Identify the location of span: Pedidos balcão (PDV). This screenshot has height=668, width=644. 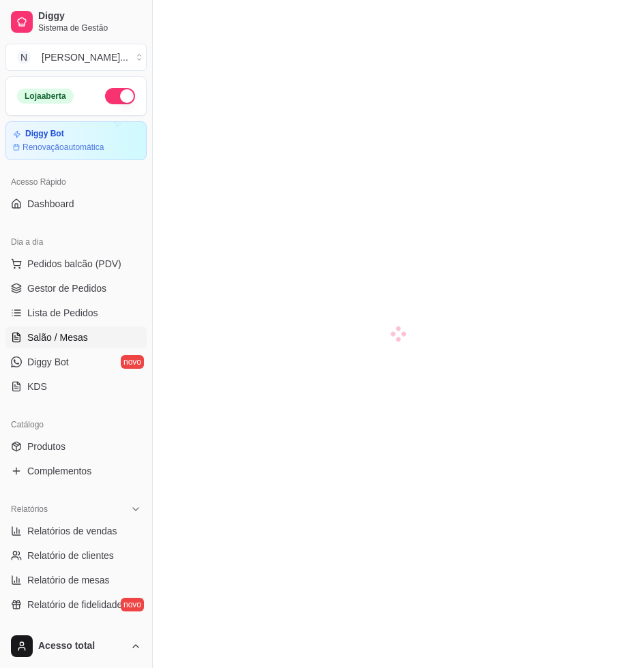
(74, 264).